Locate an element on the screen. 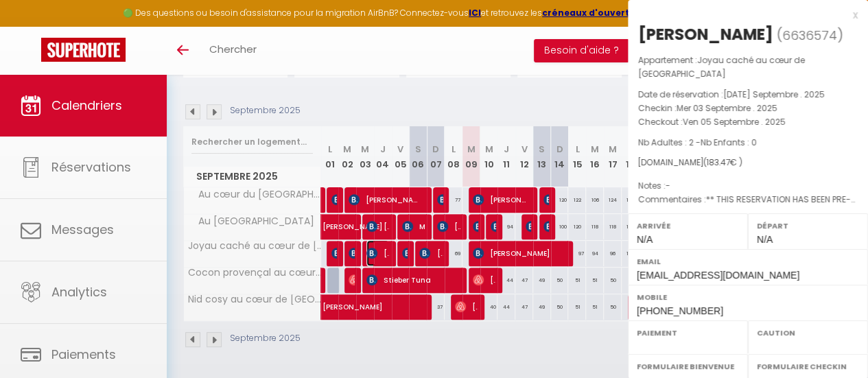 This screenshot has height=378, width=868. span: Mer 03 Septembre . 2025 is located at coordinates (727, 108).